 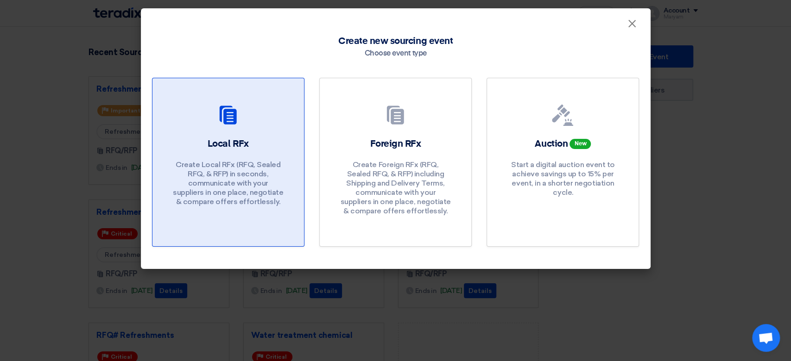 I want to click on a: Auction New Start a digital auction event to achieve savings up to 15% per event, in a shorter ne..., so click(x=562, y=162).